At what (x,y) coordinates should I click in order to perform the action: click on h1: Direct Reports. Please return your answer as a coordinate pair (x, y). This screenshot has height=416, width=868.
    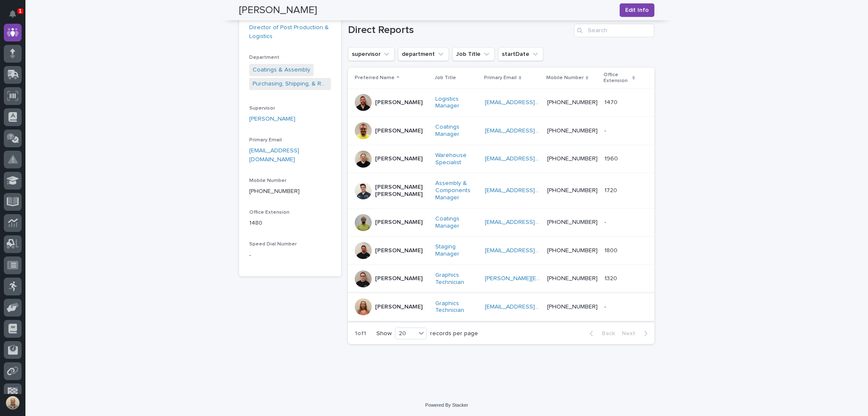
    Looking at the image, I should click on (459, 30).